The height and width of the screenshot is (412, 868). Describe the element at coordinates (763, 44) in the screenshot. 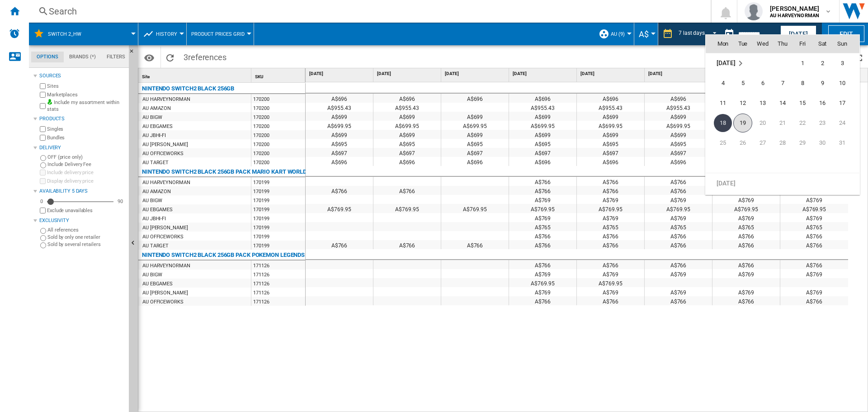

I see `th: Wed` at that location.